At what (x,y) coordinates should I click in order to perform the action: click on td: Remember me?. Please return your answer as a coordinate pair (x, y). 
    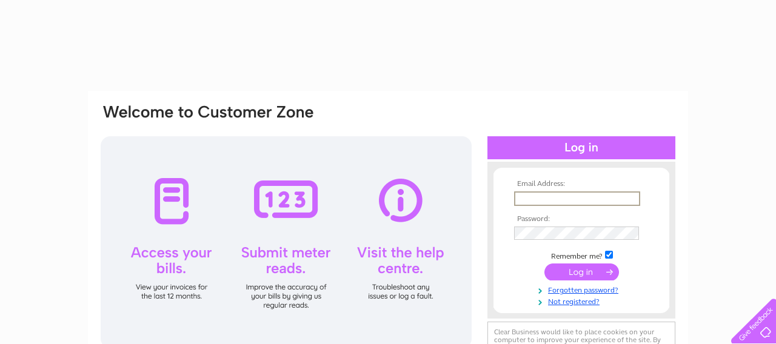
    Looking at the image, I should click on (581, 255).